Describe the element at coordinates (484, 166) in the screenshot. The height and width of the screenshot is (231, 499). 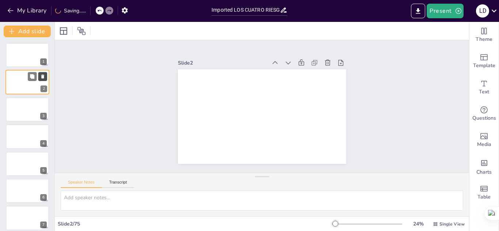
I see `div: Add charts and graphs` at that location.